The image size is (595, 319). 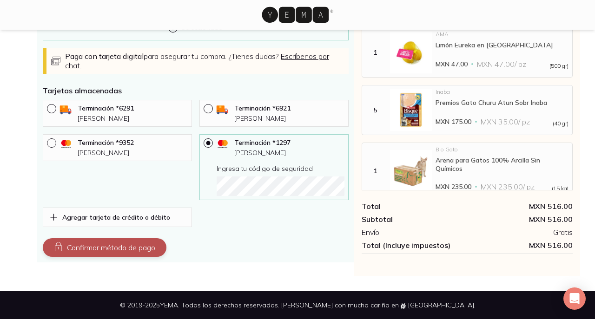 What do you see at coordinates (505, 122) in the screenshot?
I see `span: MXN 35.00 / pz` at bounding box center [505, 122].